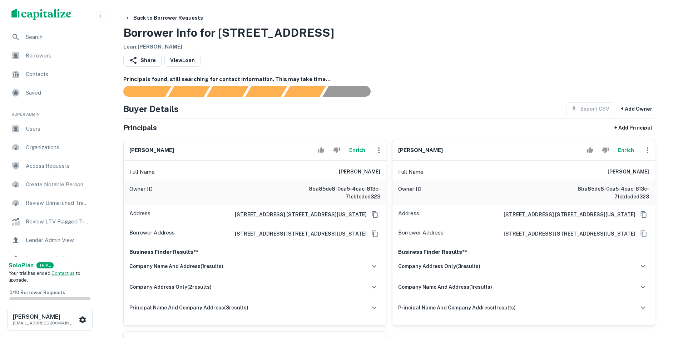 Image resolution: width=678 pixels, height=338 pixels. What do you see at coordinates (636, 109) in the screenshot?
I see `button: + Add Owner` at bounding box center [636, 109].